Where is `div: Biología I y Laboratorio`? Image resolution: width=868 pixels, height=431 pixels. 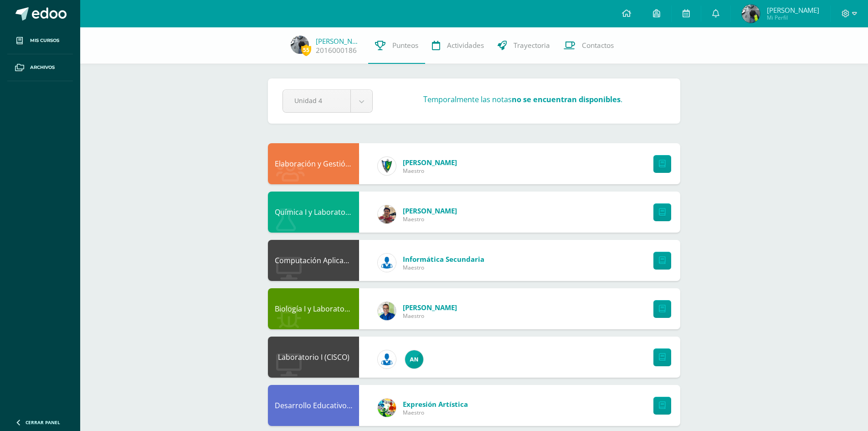
div: Biología I y Laboratorio is located at coordinates (314, 309).